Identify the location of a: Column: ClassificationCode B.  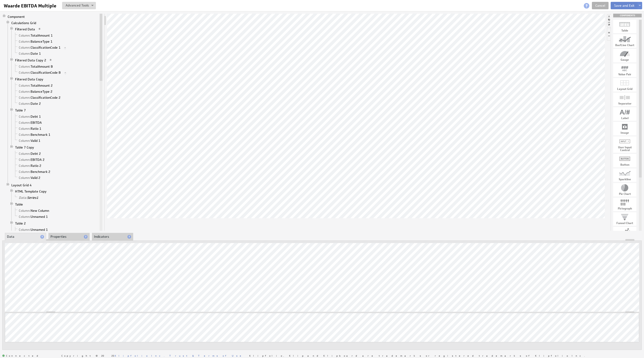
(40, 72).